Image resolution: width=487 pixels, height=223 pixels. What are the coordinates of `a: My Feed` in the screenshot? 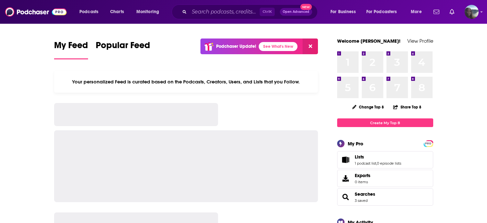 It's located at (71, 49).